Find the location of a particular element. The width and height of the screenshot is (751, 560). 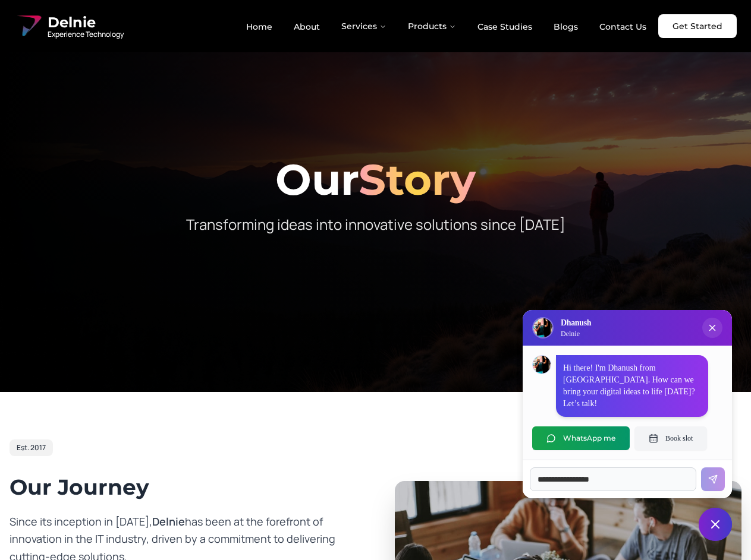

h2: Our Journey is located at coordinates (183, 488).